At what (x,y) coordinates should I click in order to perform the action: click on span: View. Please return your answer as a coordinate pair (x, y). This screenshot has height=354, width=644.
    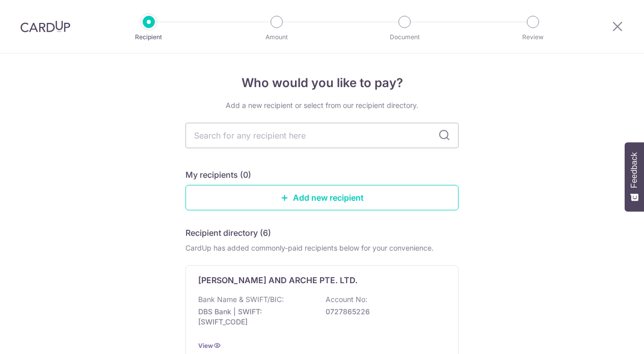
    Looking at the image, I should click on (205, 345).